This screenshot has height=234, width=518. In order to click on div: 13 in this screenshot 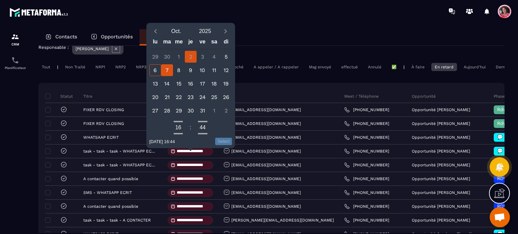, I will do `click(155, 84)`.